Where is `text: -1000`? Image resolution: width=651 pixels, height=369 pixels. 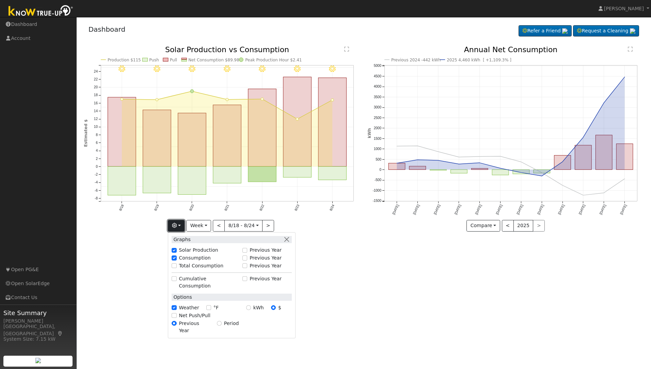
text: -1000 is located at coordinates (377, 190).